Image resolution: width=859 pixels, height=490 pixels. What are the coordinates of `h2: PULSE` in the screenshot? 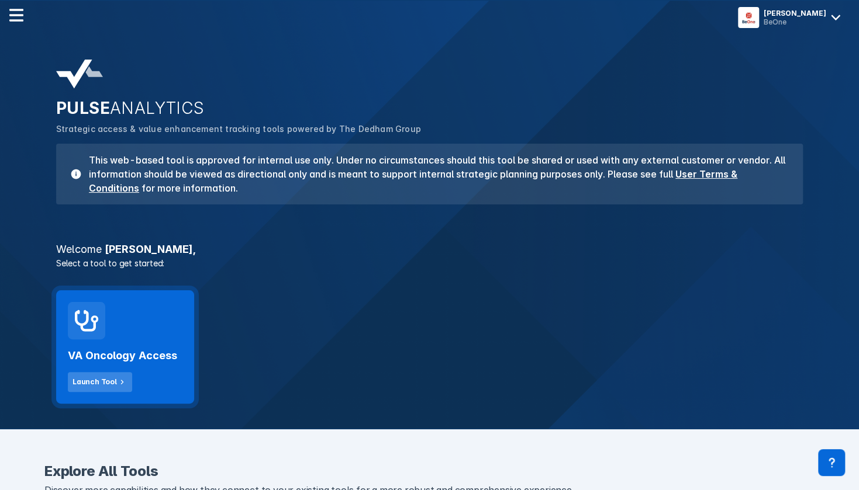 It's located at (429, 108).